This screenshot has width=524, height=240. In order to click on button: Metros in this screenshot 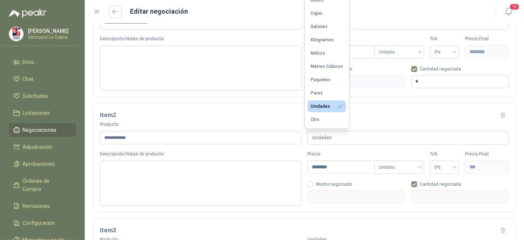, I will do `click(327, 53)`.